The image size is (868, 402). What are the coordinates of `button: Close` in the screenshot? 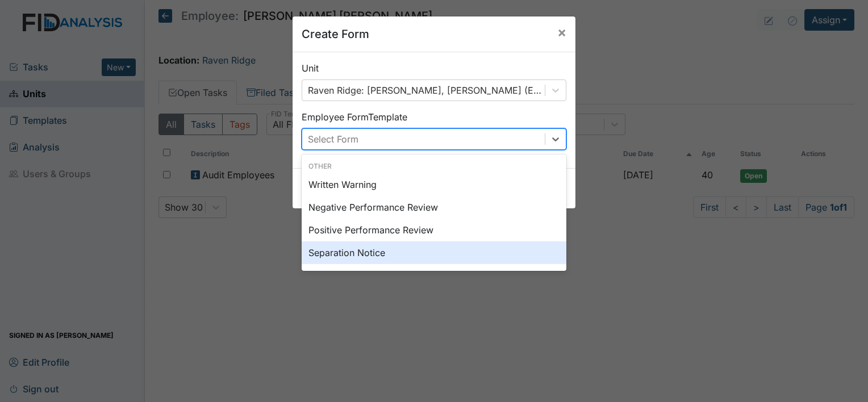 It's located at (561, 32).